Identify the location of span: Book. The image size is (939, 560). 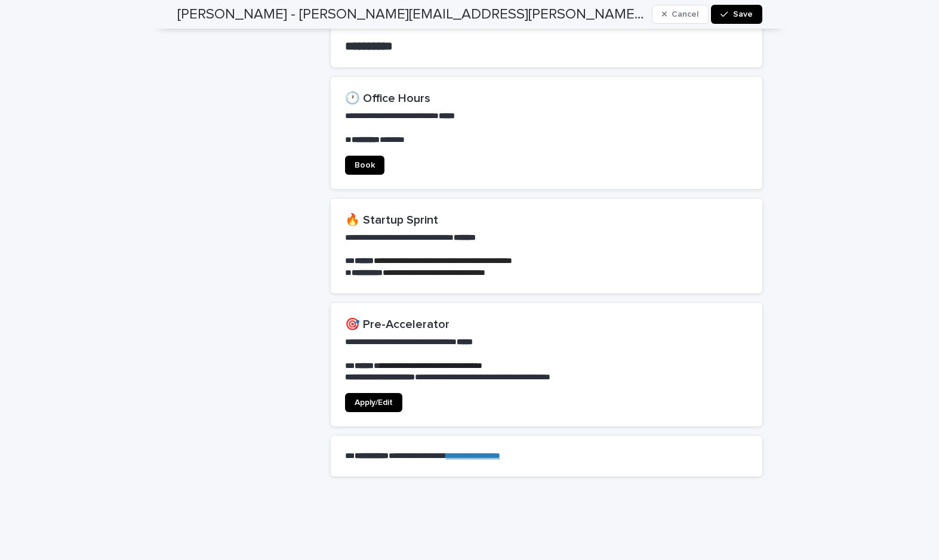
(365, 165).